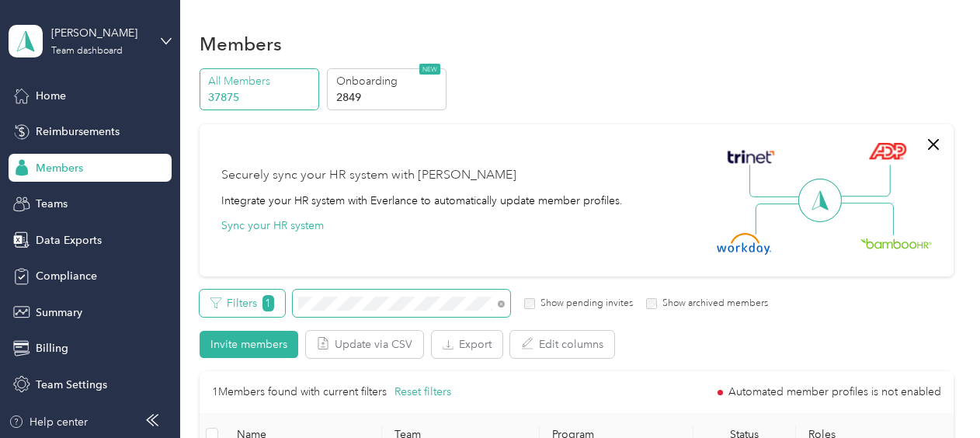 The image size is (980, 438). I want to click on span: Members, so click(59, 168).